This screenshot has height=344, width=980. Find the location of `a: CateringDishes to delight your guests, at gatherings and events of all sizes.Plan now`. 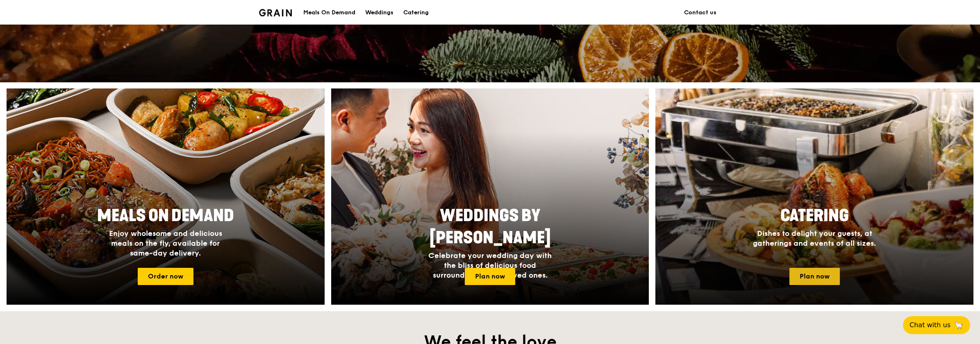

a: CateringDishes to delight your guests, at gatherings and events of all sizes.Plan now is located at coordinates (814, 197).